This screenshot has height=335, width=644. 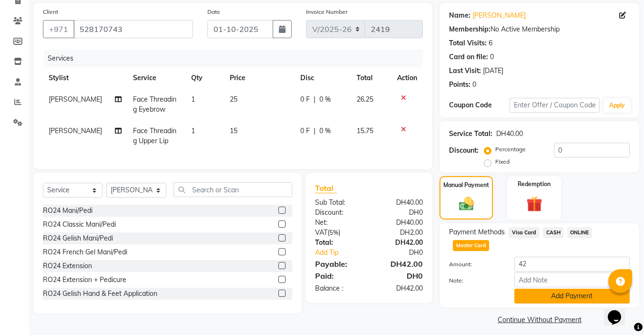 What do you see at coordinates (339, 243) in the screenshot?
I see `div: Total:` at bounding box center [339, 243].